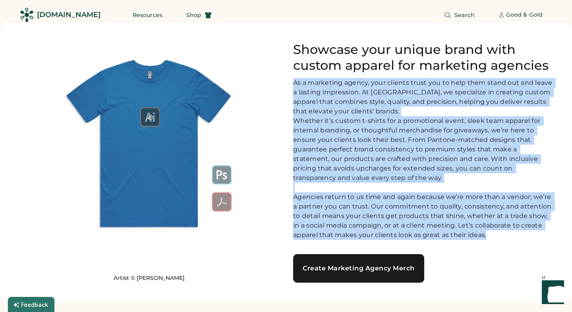 This screenshot has width=572, height=312. Describe the element at coordinates (147, 15) in the screenshot. I see `button: Resources` at that location.